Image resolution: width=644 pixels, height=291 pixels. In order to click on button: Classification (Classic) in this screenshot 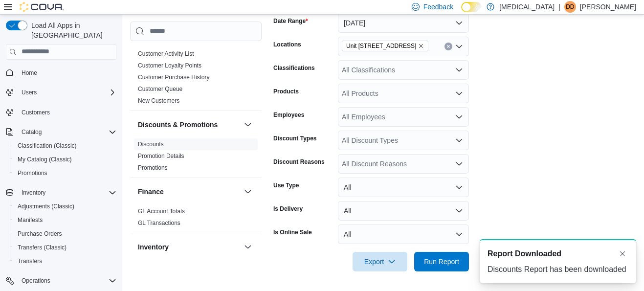, I will do `click(65, 146)`.